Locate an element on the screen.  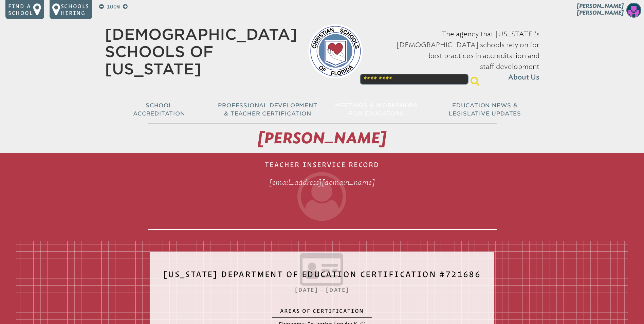
span: School Accreditation is located at coordinates (159, 109).